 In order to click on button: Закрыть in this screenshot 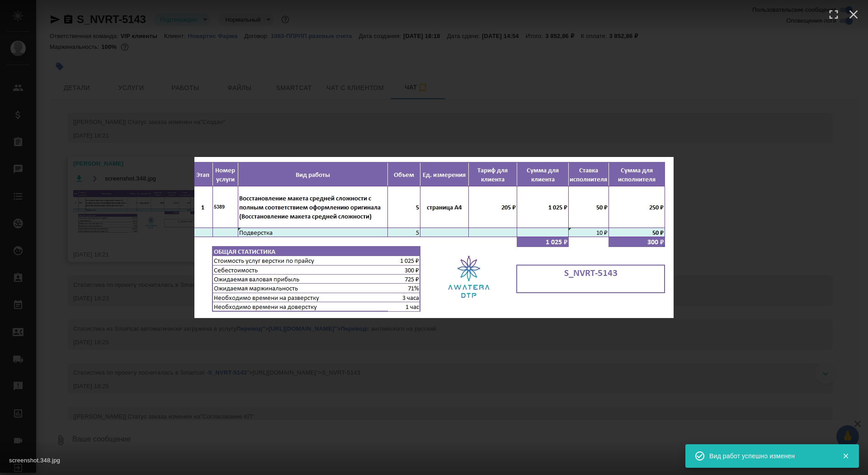, I will do `click(845, 456)`.